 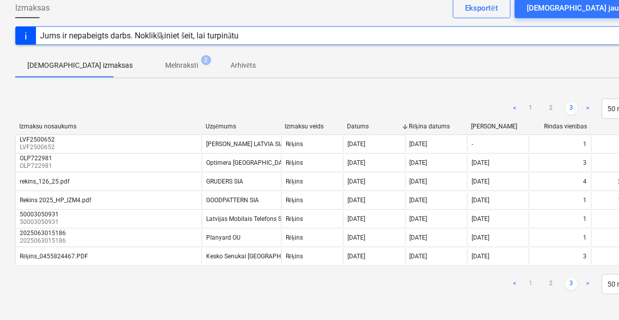 What do you see at coordinates (374, 127) in the screenshot?
I see `div: Datums` at bounding box center [374, 127].